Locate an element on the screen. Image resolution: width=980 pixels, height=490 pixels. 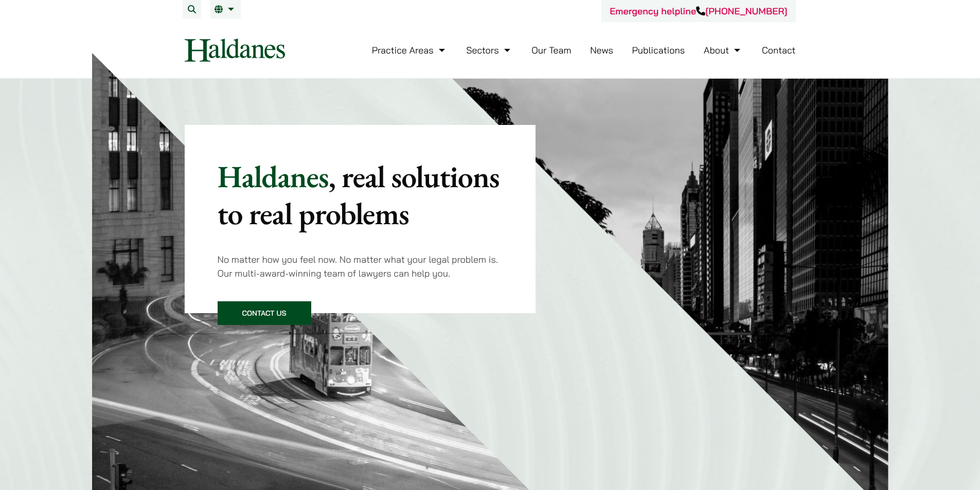
a: News is located at coordinates (601, 50).